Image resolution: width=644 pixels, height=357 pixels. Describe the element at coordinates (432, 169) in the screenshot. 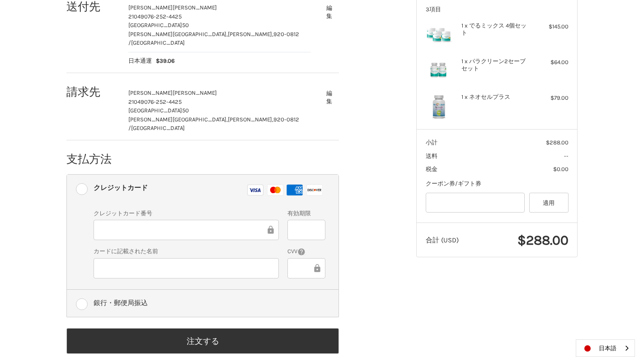

I see `span: 税金` at that location.